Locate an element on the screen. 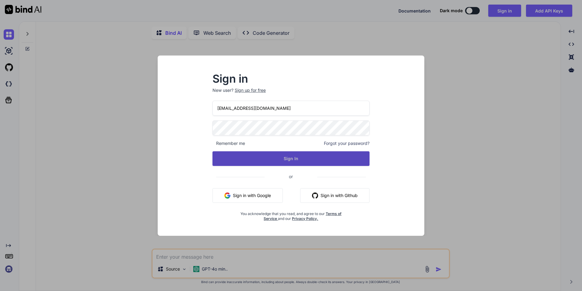  span: Remember me is located at coordinates (229, 143).